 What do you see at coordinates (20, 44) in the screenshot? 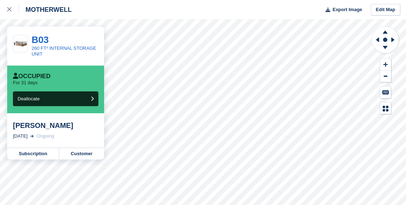
I see `img: Screenshot%202025-05-22%20at%2015.20.24.png` at bounding box center [20, 44].